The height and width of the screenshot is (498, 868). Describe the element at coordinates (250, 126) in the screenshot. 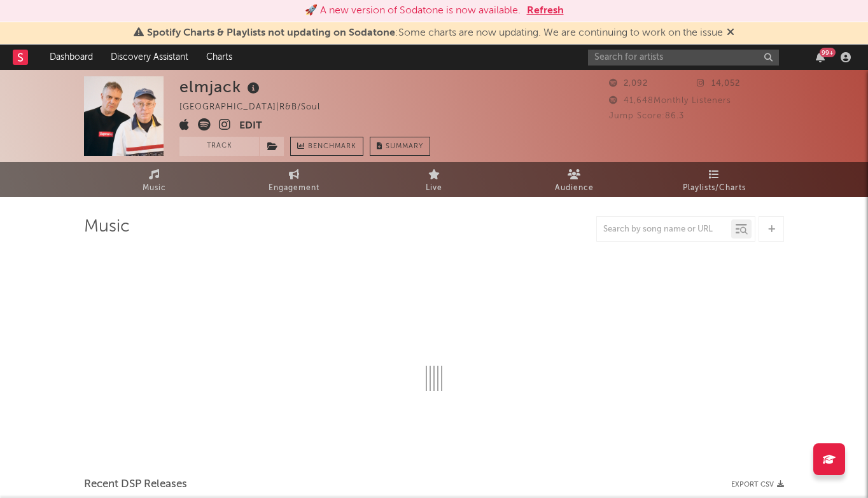

I see `button: Edit` at that location.